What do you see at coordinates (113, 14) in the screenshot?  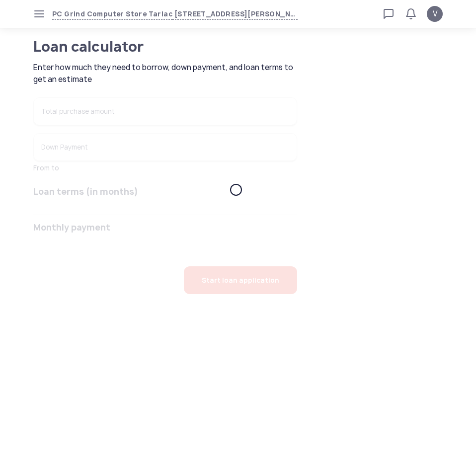 I see `span: PC Grind Computer Store Tarlac` at bounding box center [113, 14].